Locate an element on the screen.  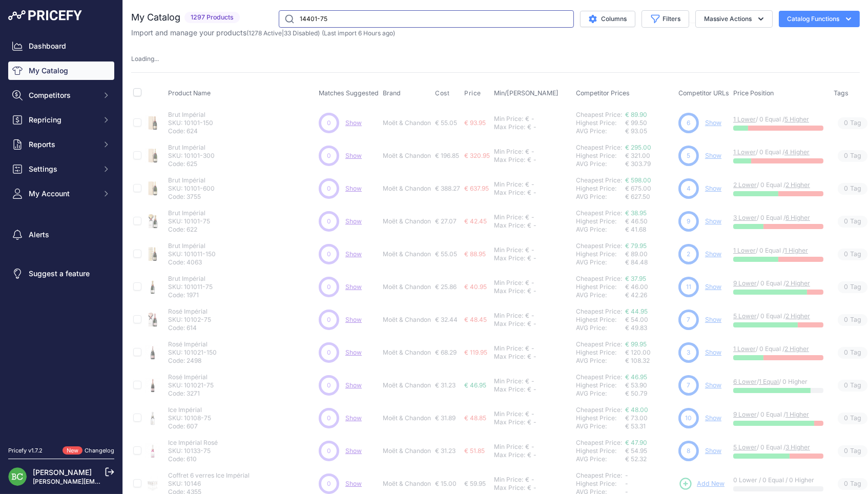
a: 1 Lower is located at coordinates (744, 151).